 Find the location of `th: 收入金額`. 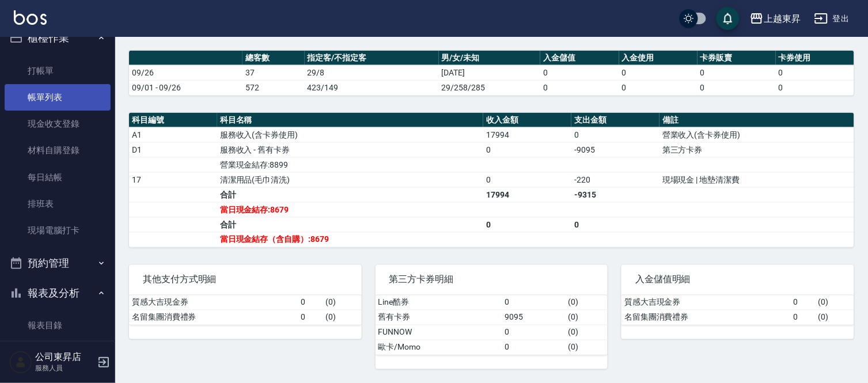

th: 收入金額 is located at coordinates (527, 120).